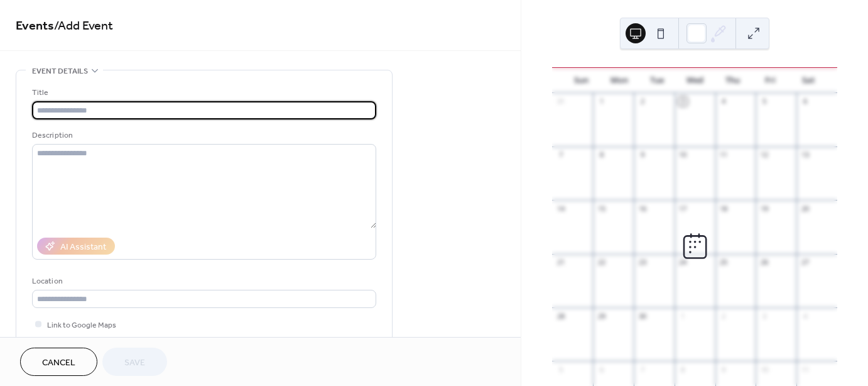 The width and height of the screenshot is (868, 386). I want to click on div: 29, so click(601, 315).